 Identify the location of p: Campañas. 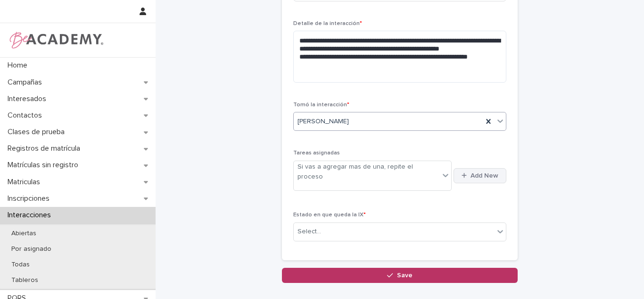
(26, 82).